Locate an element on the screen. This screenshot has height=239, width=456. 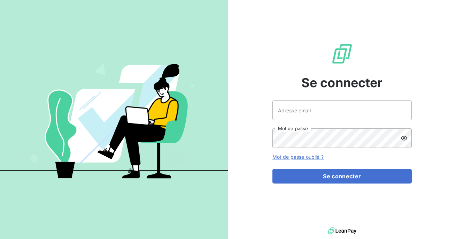
a: Mot de passe oublié ? is located at coordinates (298, 156).